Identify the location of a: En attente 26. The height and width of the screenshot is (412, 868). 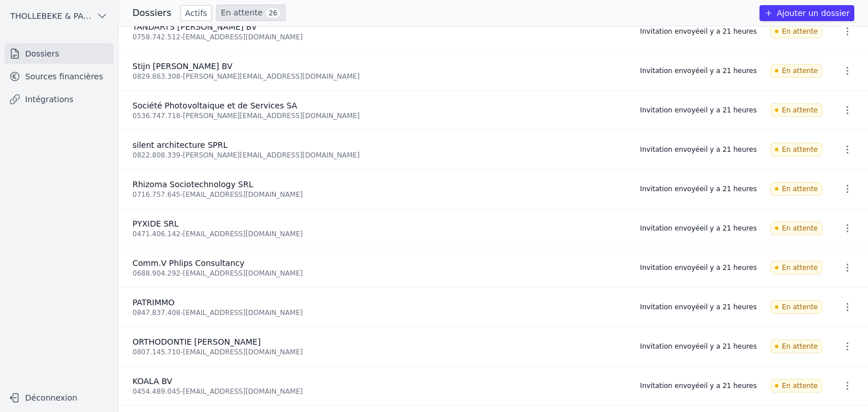
(250, 13).